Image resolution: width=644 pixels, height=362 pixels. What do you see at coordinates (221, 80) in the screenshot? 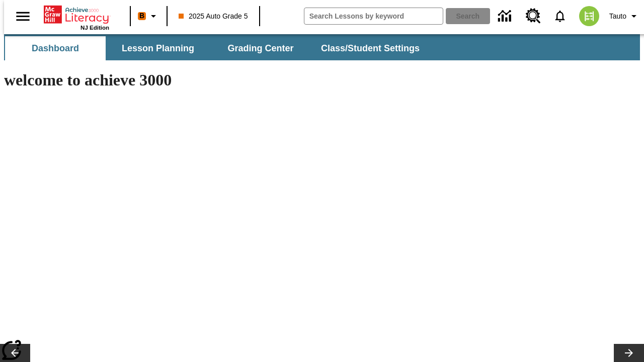
I see `h1: welcome to achieve 3000` at bounding box center [221, 80].